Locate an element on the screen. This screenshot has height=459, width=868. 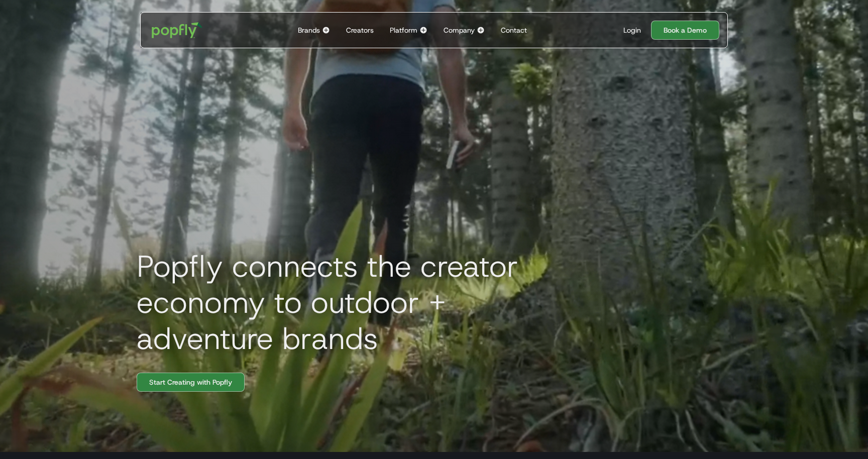
a: Contact is located at coordinates (514, 30).